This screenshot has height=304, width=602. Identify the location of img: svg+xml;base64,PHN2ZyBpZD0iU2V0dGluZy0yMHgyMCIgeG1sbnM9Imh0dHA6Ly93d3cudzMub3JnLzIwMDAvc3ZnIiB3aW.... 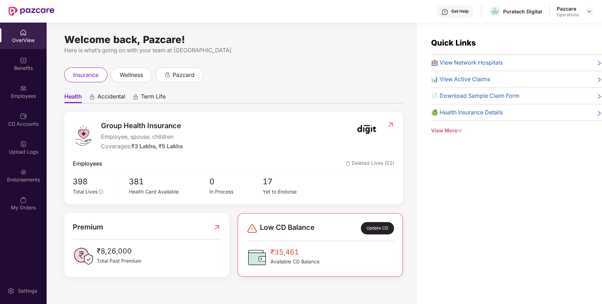
(11, 291).